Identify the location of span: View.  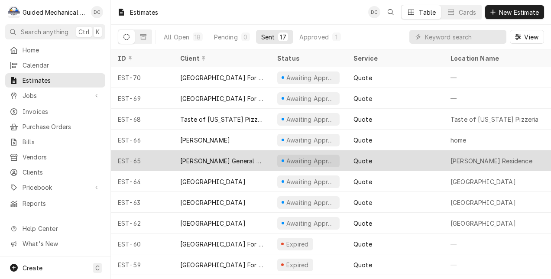
(531, 37).